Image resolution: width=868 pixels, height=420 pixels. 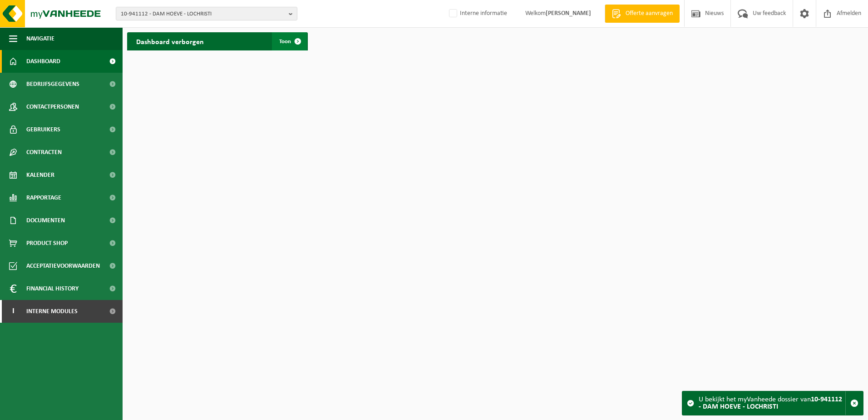 What do you see at coordinates (771, 403) in the screenshot?
I see `strong: 10-941112 - DAM HOEVE - LOCHRISTI` at bounding box center [771, 403].